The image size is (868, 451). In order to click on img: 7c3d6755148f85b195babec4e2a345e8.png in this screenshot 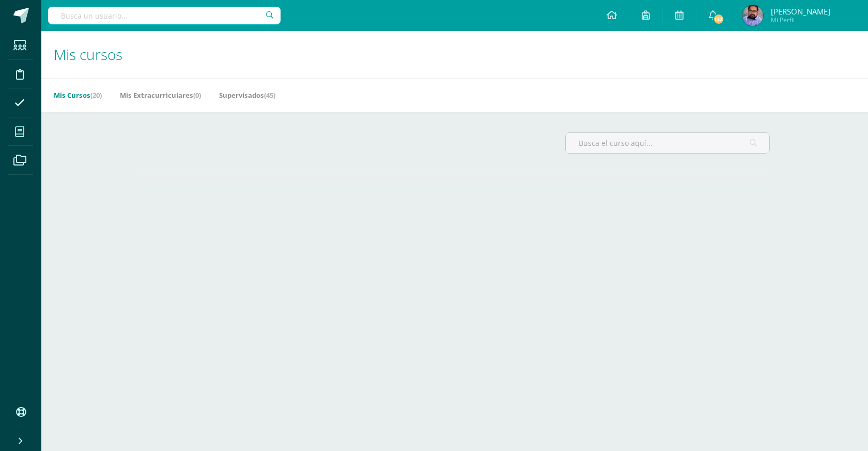, I will do `click(753, 16)`.